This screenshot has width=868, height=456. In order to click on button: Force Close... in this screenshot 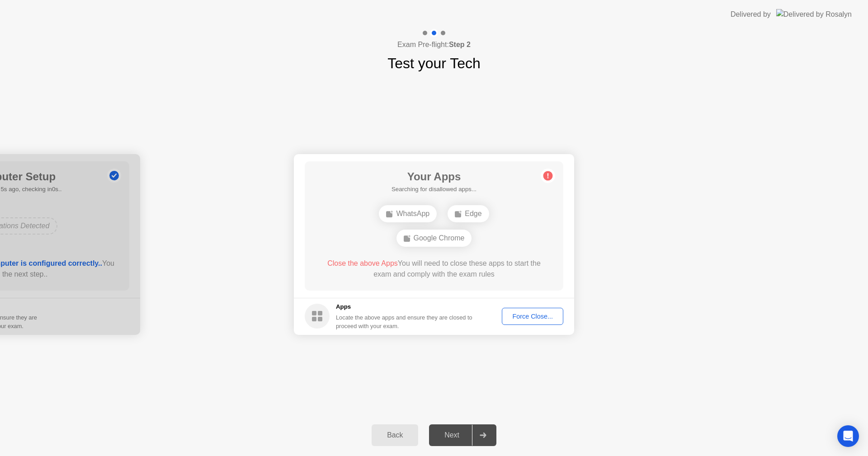, I will do `click(532, 317)`.